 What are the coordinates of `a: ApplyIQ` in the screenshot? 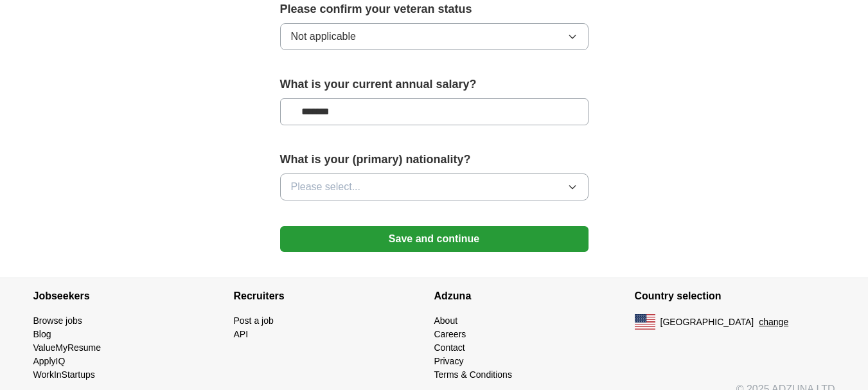 It's located at (49, 361).